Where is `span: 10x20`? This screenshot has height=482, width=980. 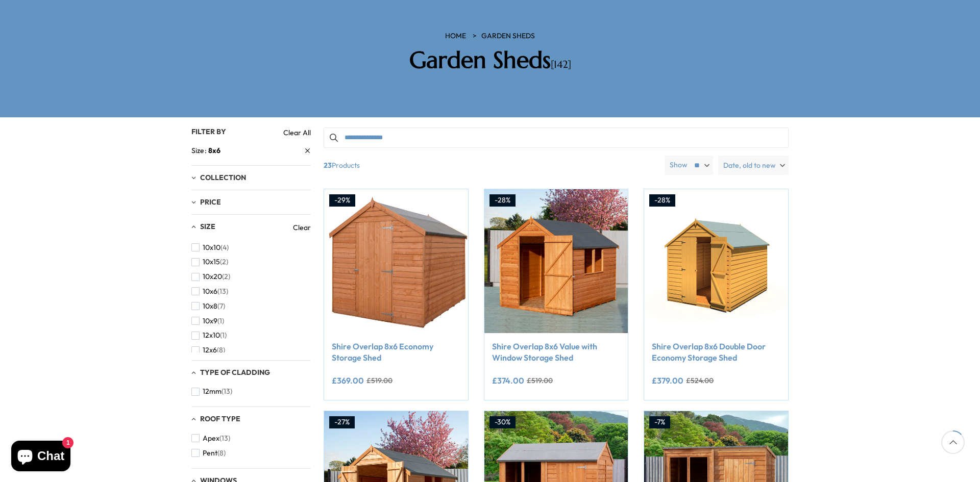 span: 10x20 is located at coordinates (212, 277).